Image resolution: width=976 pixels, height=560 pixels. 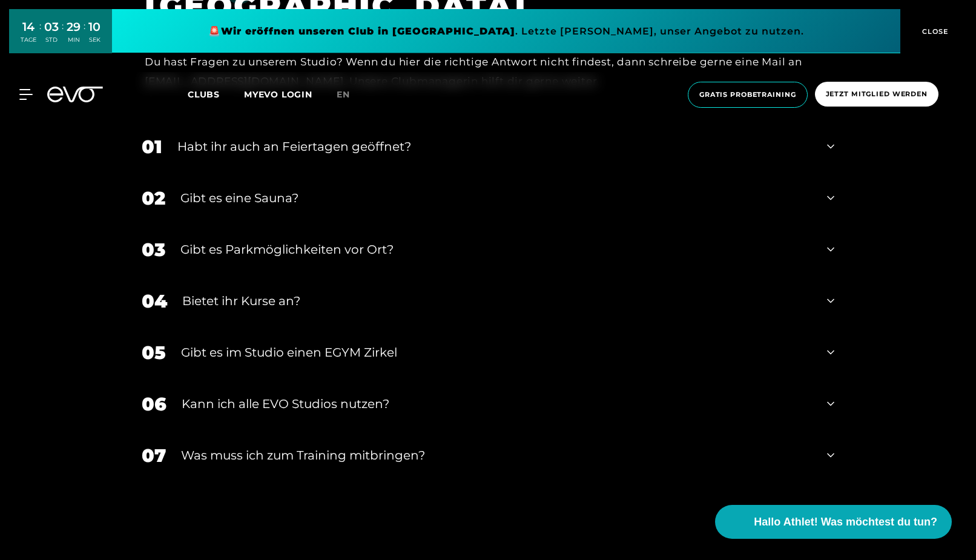 What do you see at coordinates (833, 522) in the screenshot?
I see `button: Hallo Athlet! Was möchtest du tun?` at bounding box center [833, 522].